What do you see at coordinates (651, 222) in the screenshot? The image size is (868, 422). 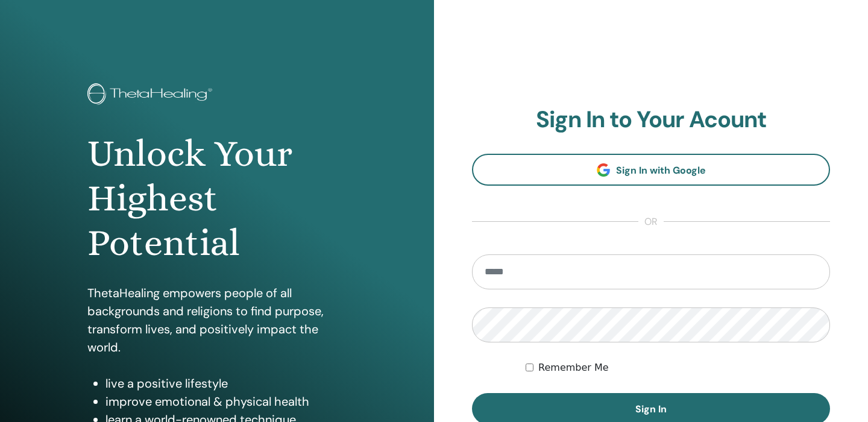 I see `span: or` at bounding box center [651, 222].